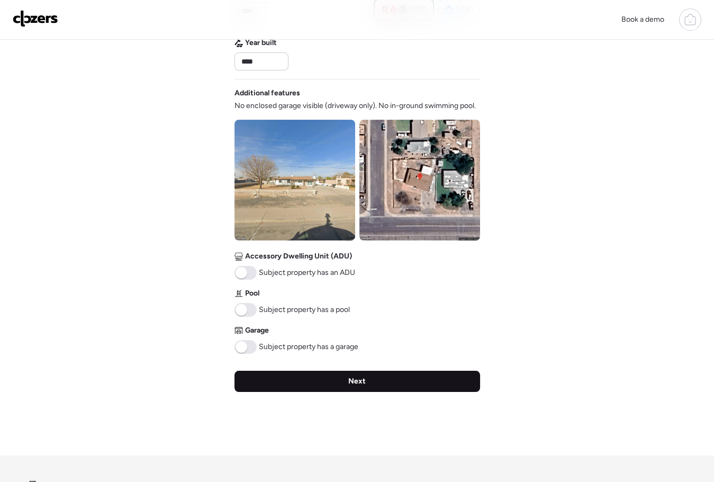 The image size is (714, 482). What do you see at coordinates (643, 19) in the screenshot?
I see `span: Book a demo` at bounding box center [643, 19].